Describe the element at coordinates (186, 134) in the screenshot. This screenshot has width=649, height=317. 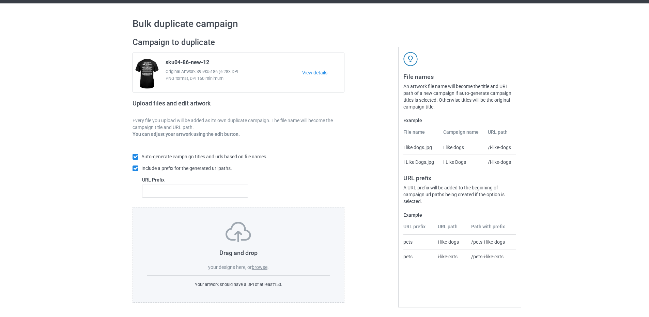
I see `b: You can adjust your artwork using the edit button.` at that location.